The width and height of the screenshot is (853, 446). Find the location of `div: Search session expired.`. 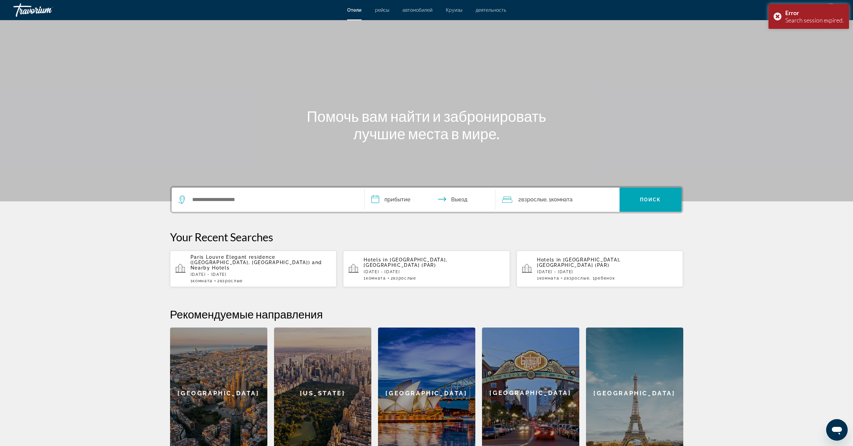

div: Search session expired. is located at coordinates (814, 20).